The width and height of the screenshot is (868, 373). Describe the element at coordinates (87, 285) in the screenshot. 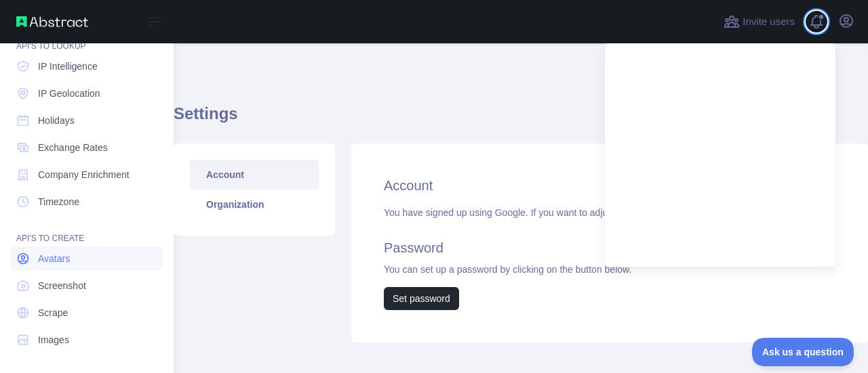

I see `a: Screenshot` at that location.